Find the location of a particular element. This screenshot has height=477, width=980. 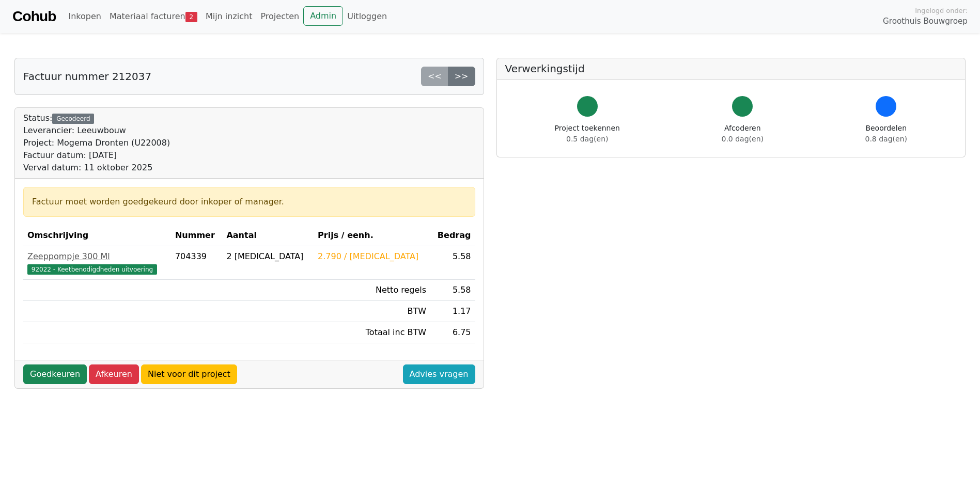

div: Zeeppompje 300 Ml is located at coordinates (97, 257).